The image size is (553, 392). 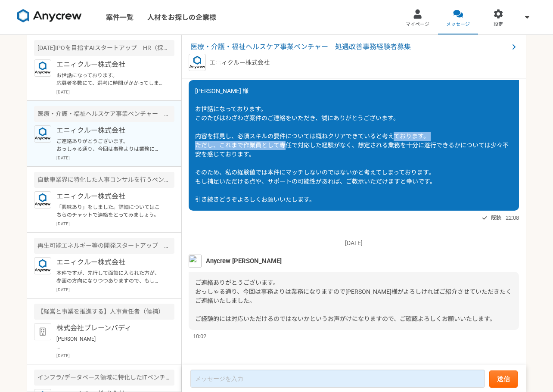 I want to click on div: 【経営と事業を推進する】人事責任者（候補）, so click(x=104, y=311).